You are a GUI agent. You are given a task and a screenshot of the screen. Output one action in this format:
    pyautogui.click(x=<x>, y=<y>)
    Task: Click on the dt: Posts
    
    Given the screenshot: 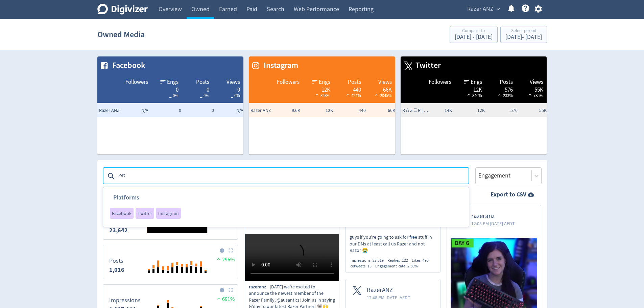 What is the action you would take?
    pyautogui.click(x=117, y=261)
    